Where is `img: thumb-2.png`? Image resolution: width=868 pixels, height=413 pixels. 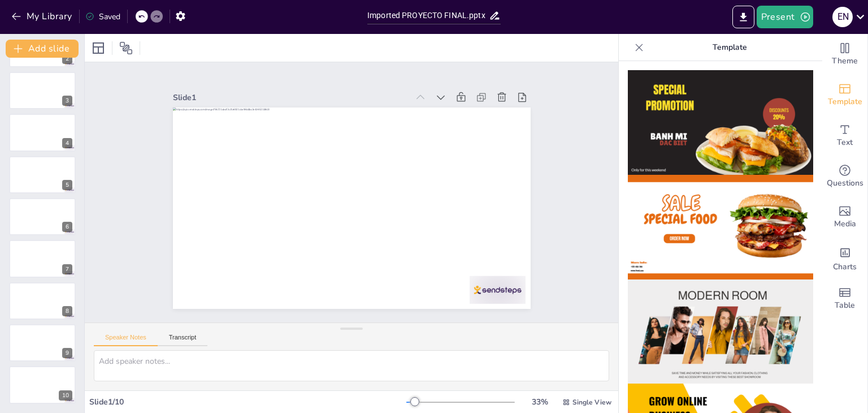
img: thumb-2.png is located at coordinates (720, 227).